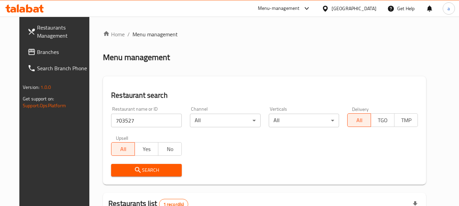 The height and width of the screenshot is (206, 459). Describe the element at coordinates (59, 68) in the screenshot. I see `a: Search Branch Phone` at that location.